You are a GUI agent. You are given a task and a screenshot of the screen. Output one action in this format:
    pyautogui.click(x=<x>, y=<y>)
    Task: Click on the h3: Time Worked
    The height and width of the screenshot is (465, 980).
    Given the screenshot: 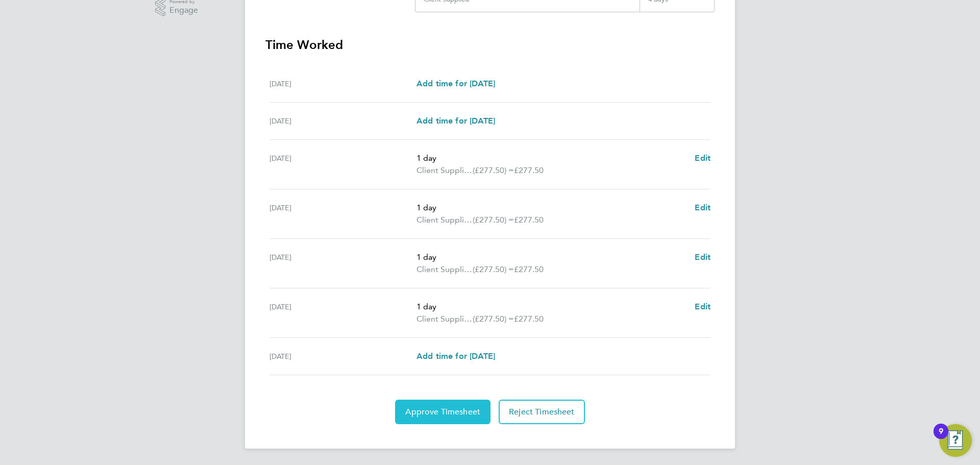 What is the action you would take?
    pyautogui.click(x=490, y=45)
    